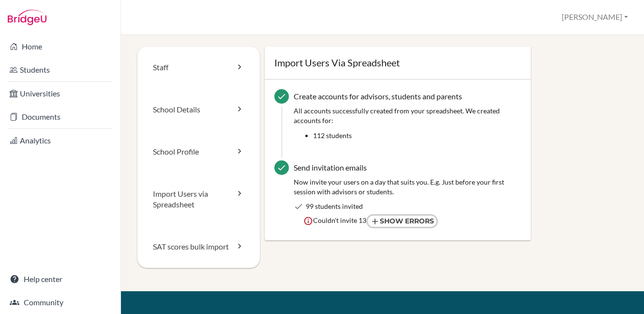 The height and width of the screenshot is (314, 644). I want to click on a: School Profile, so click(199, 152).